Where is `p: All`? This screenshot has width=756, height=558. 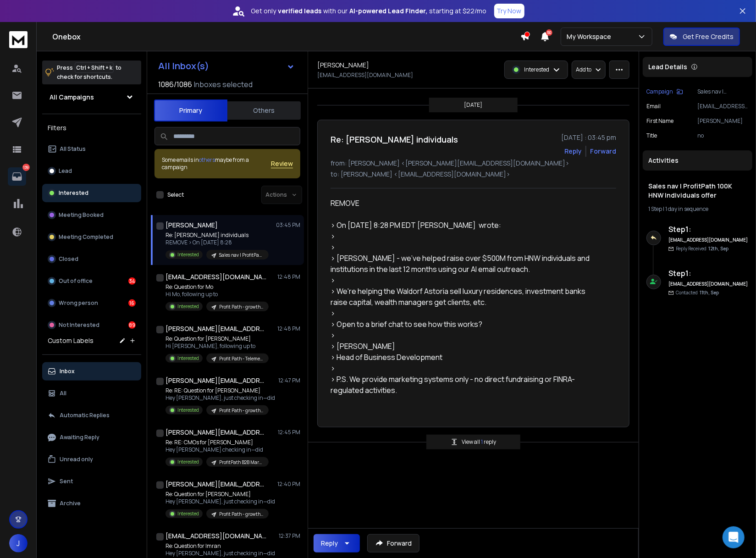
p: All is located at coordinates (63, 394).